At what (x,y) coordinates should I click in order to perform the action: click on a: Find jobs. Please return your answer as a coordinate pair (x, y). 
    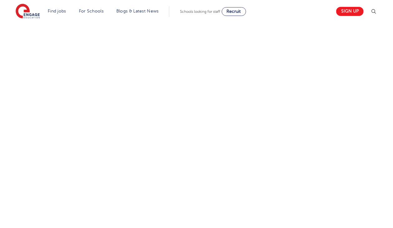
    Looking at the image, I should click on (57, 11).